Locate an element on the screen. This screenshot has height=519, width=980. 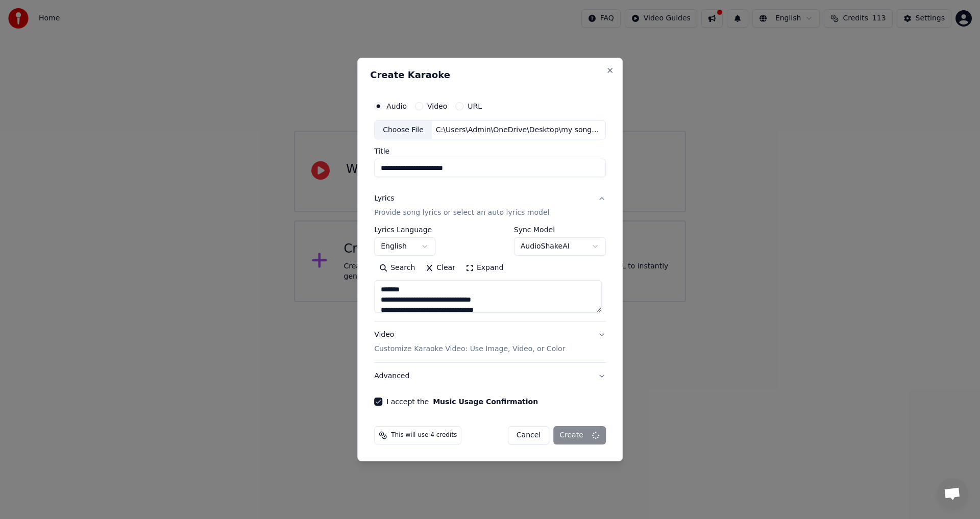
div: Lyrics is located at coordinates (384, 199).